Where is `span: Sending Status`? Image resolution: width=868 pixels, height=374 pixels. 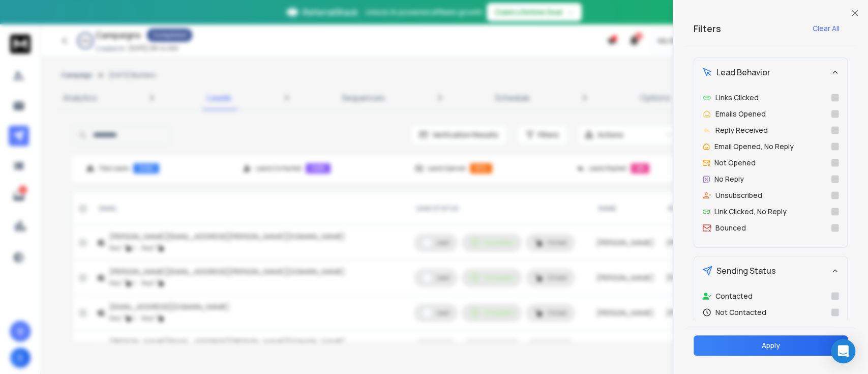 span: Sending Status is located at coordinates (746, 271).